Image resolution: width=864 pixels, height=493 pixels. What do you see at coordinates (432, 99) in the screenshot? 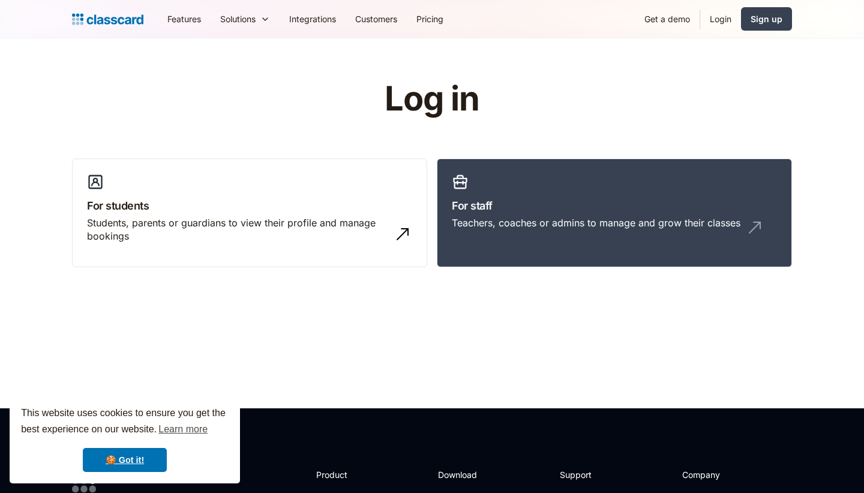
I see `h1: Log in` at bounding box center [432, 99].